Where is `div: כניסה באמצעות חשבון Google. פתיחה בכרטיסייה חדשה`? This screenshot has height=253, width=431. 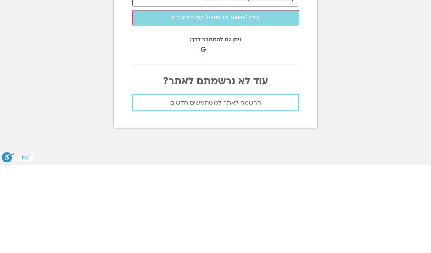
div: כניסה באמצעות חשבון Google. פתיחה בכרטיסייה חדשה is located at coordinates (239, 134).